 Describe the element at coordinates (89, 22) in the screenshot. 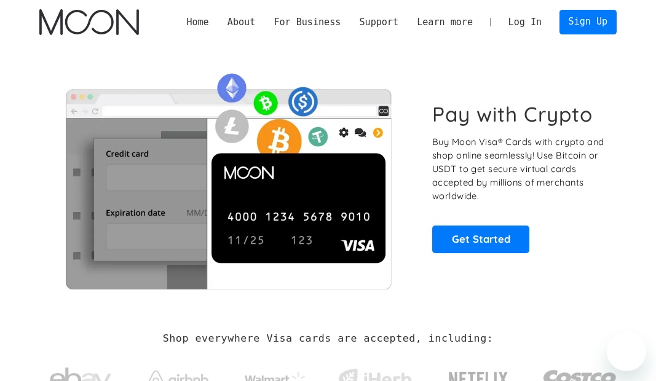

I see `img: Moon Logo` at that location.